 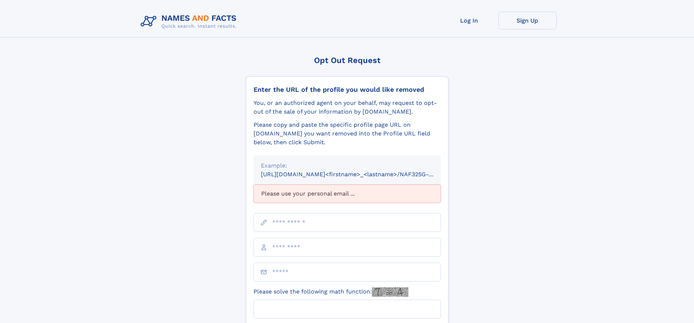 What do you see at coordinates (331, 292) in the screenshot?
I see `label: Please solve the following math function:` at bounding box center [331, 292].